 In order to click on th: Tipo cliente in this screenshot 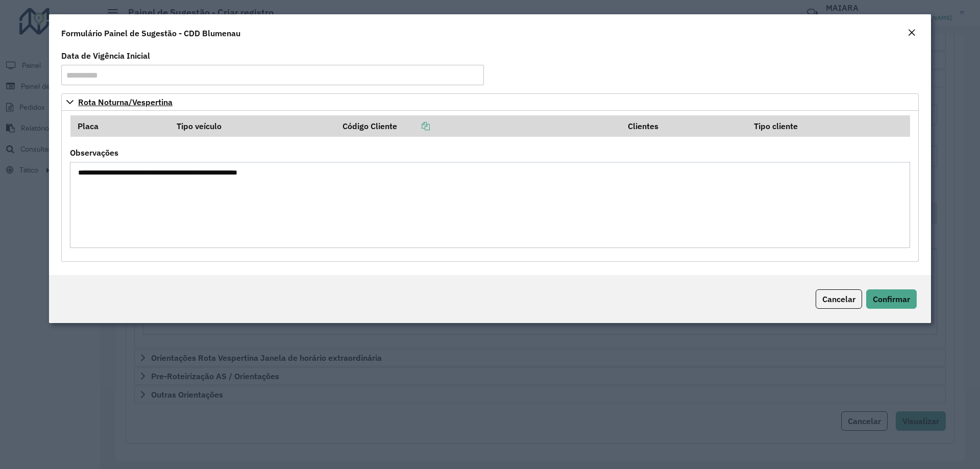, I will do `click(829, 126)`.